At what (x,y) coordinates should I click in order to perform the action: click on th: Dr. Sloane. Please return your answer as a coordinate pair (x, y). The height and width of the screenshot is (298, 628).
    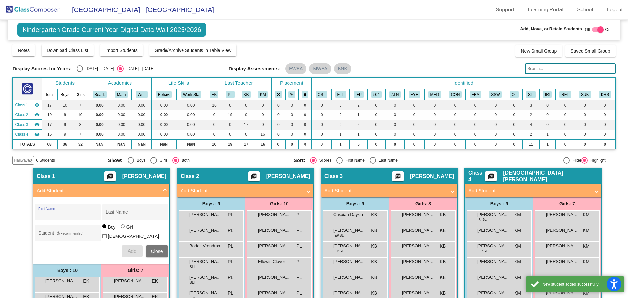
    Looking at the image, I should click on (605, 95).